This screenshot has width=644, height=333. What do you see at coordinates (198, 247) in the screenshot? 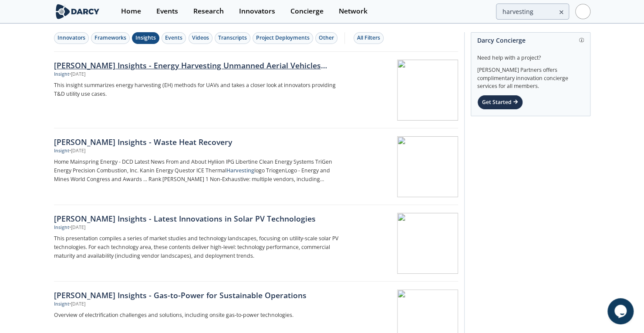
I see `p: This presentation compiles a series of market studies and technology landscapes, focusing on util...` at bounding box center [198, 247].